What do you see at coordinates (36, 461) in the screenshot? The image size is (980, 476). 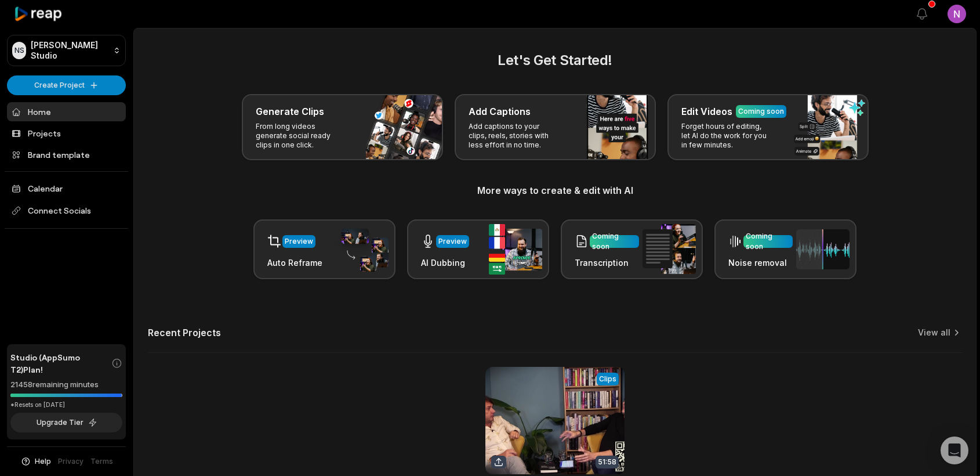 I see `button: Help` at bounding box center [36, 461].